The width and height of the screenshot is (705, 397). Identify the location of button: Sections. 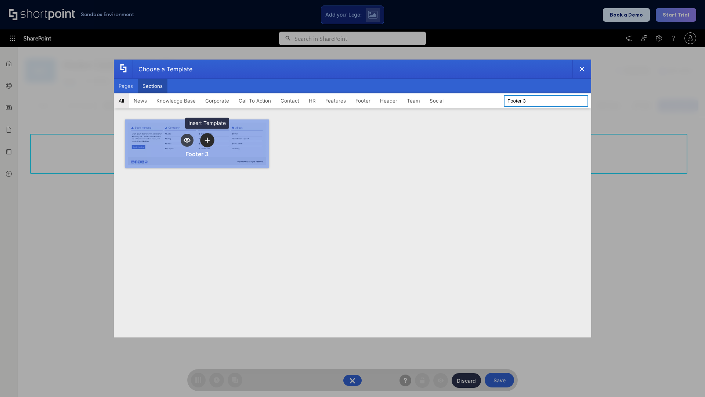
(152, 86).